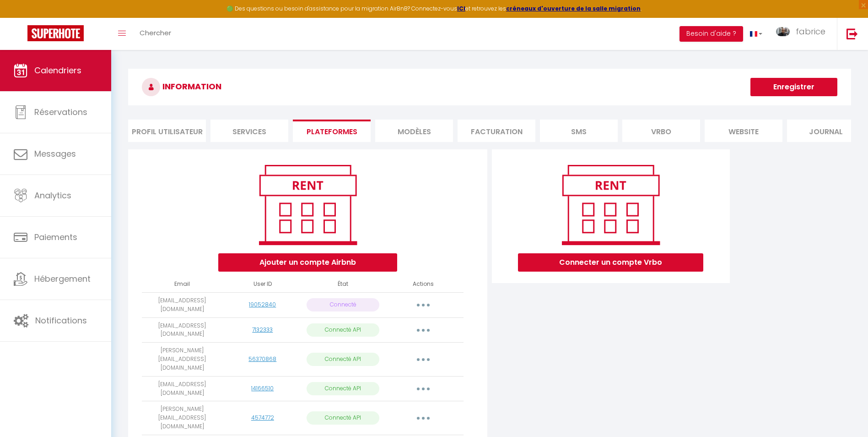 This screenshot has height=437, width=868. I want to click on span: Paiements, so click(56, 237).